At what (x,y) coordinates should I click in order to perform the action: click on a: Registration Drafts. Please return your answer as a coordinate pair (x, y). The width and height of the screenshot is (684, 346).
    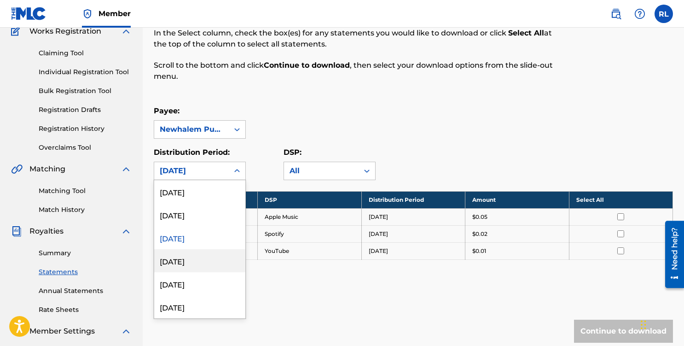
    Looking at the image, I should click on (85, 110).